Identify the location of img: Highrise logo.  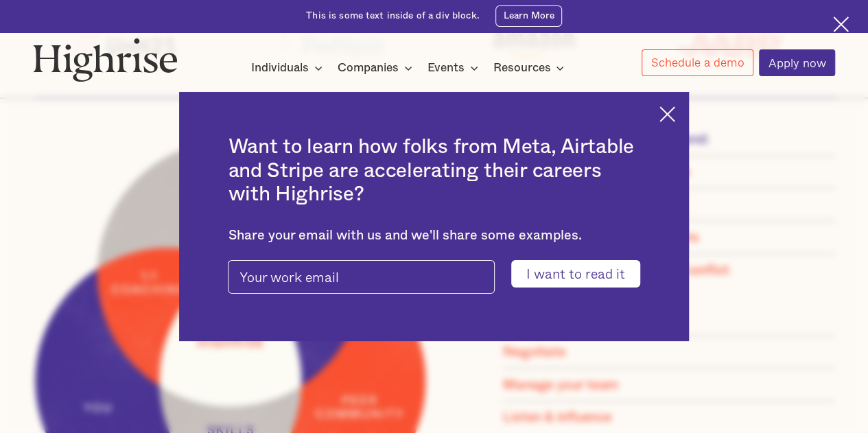
(105, 59).